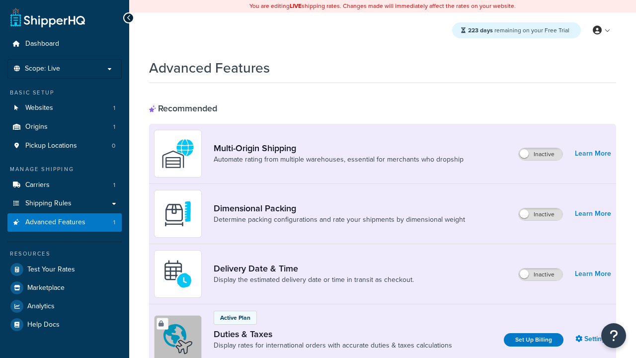  I want to click on h1: Advanced Features, so click(209, 68).